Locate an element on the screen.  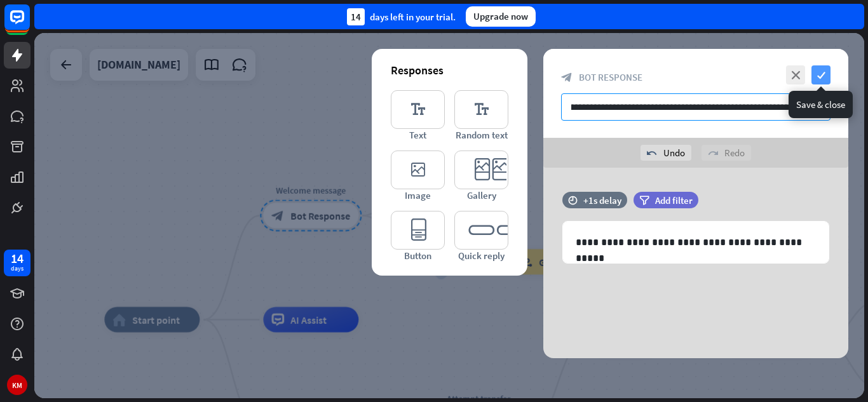
div: Upgrade now is located at coordinates (500, 16).